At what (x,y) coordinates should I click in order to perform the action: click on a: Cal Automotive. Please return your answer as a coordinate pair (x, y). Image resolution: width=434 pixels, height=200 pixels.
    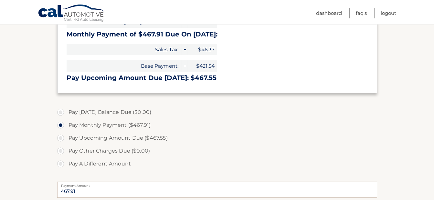
    Looking at the image, I should click on (72, 14).